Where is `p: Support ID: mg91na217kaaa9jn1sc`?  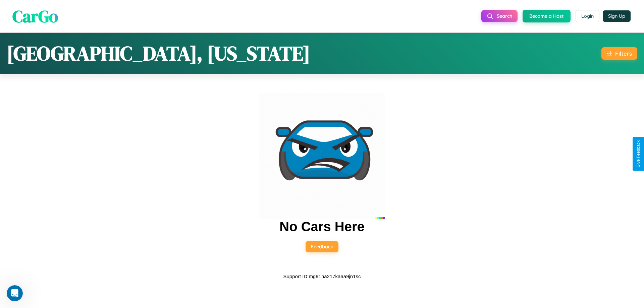
p: Support ID: mg91na217kaaa9jn1sc is located at coordinates (322, 276).